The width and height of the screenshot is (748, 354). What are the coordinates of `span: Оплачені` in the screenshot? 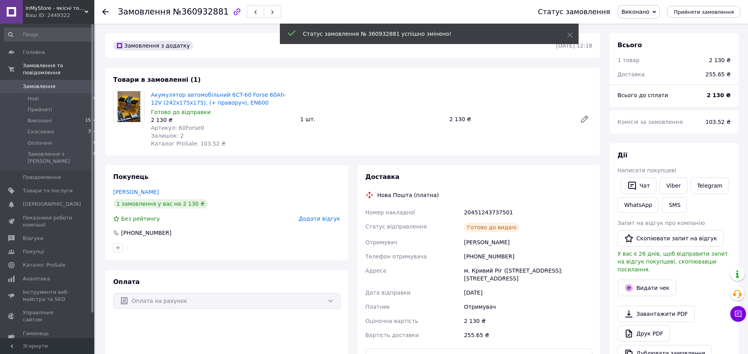 It's located at (40, 143).